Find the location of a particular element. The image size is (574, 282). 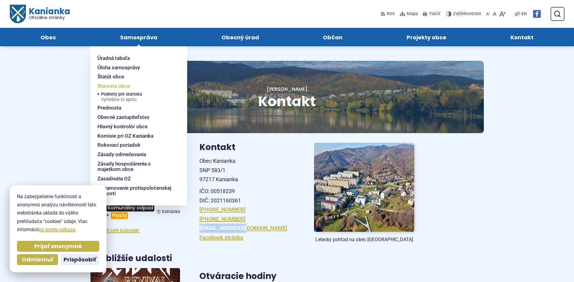

span: Hlavný kontrolór obce is located at coordinates (123, 126).